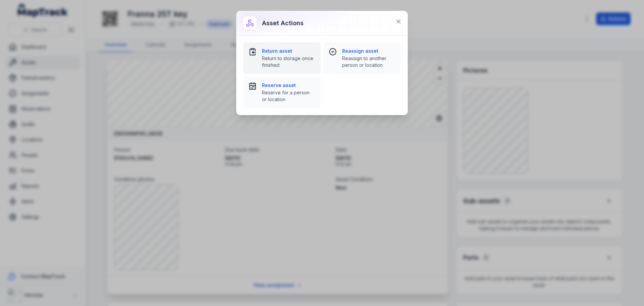 The height and width of the screenshot is (306, 644). I want to click on button: Reassign assetReassign to another person or location, so click(362, 58).